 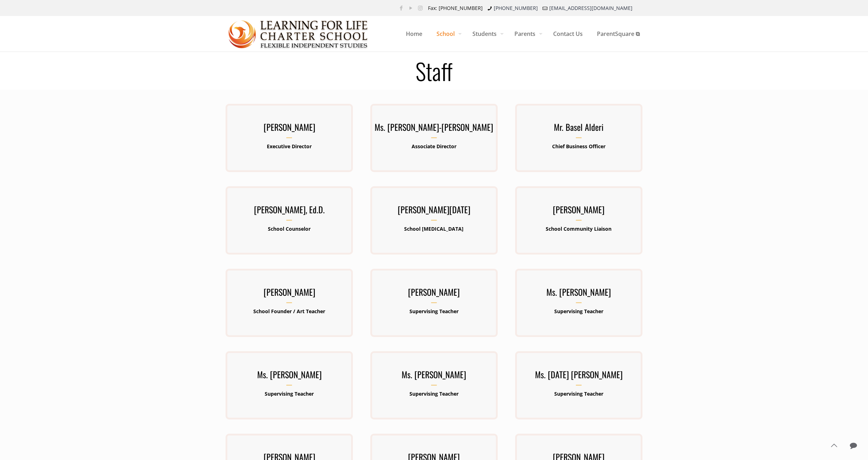 I want to click on b: School Counselor, so click(x=289, y=229).